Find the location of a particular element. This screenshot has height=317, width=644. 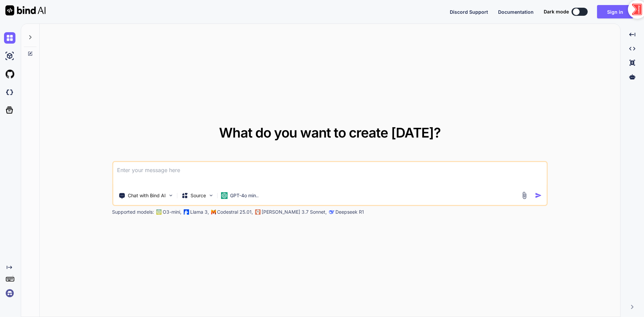

p: Codestral 25.01, is located at coordinates (235, 212).